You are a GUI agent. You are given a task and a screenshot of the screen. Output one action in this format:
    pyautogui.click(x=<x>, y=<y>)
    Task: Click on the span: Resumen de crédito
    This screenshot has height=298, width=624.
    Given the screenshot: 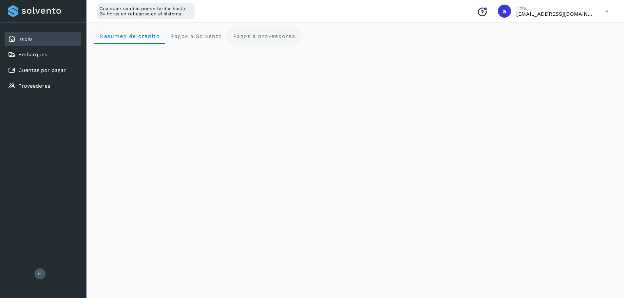 What is the action you would take?
    pyautogui.click(x=130, y=36)
    